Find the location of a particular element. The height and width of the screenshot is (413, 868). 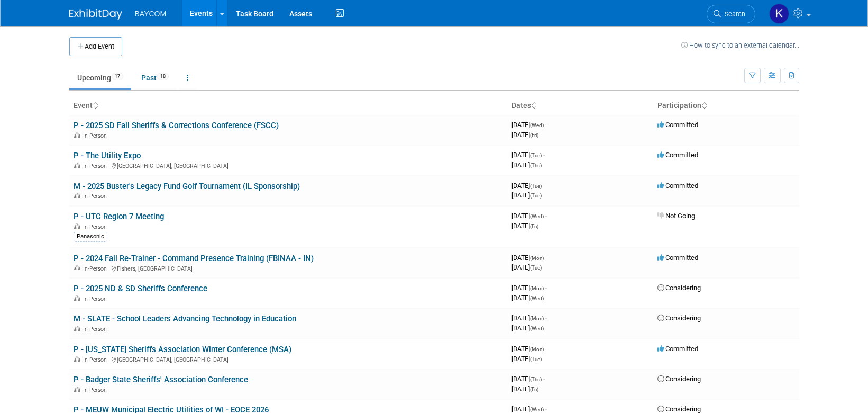

a: How to sync to an external calendar... is located at coordinates (740, 45).